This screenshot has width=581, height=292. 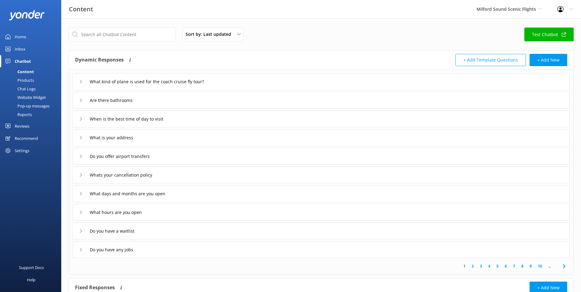 I want to click on div: Reports, so click(x=18, y=115).